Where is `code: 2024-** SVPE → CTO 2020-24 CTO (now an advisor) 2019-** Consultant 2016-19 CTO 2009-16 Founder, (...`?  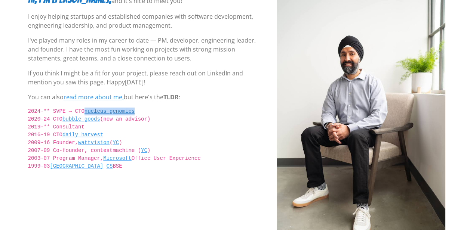
code: 2024-** SVPE → CTO 2020-24 CTO (now an advisor) 2019-** Consultant 2016-19 CTO 2009-16 Founder, (... is located at coordinates (148, 143).